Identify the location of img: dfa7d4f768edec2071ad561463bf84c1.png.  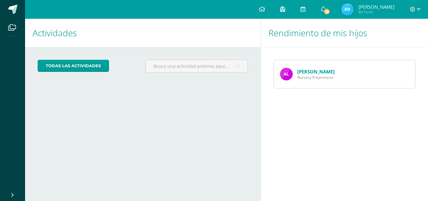
(286, 74).